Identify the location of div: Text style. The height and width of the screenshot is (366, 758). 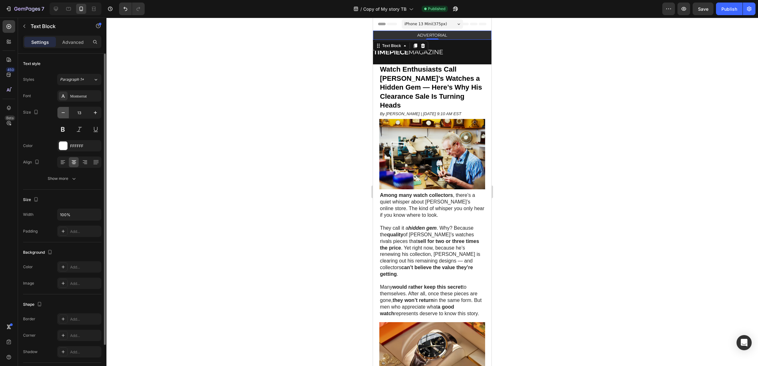
(32, 64).